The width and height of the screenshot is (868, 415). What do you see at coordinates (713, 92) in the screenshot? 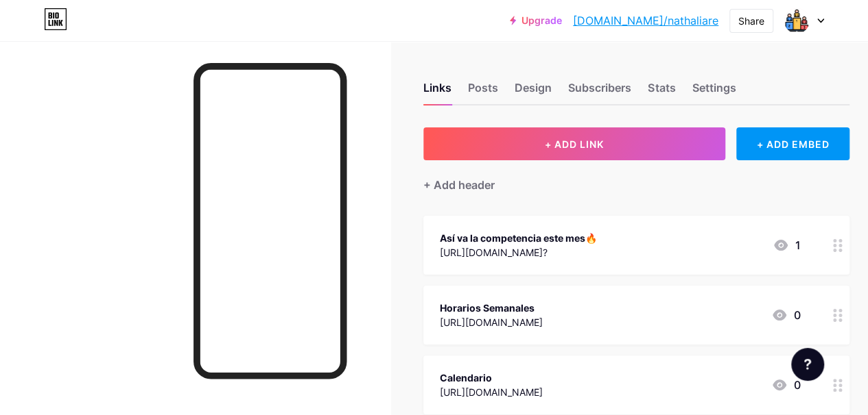
I see `div: Settings` at bounding box center [713, 92].